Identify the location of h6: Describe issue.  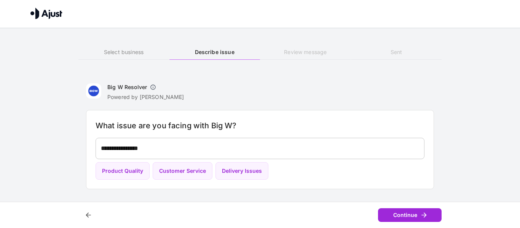
(215, 52).